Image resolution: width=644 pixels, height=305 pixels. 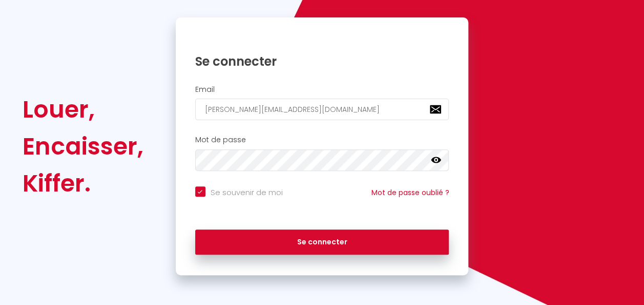 I want to click on button: Se connecter, so click(x=322, y=242).